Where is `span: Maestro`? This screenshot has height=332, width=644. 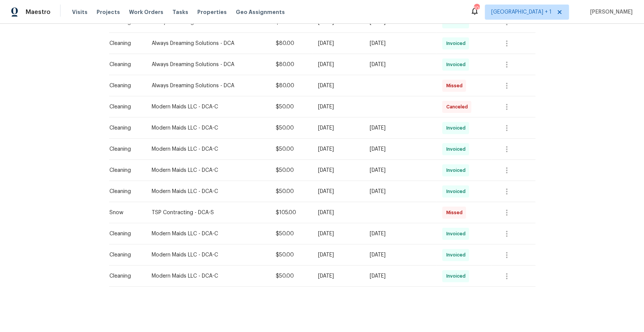 span: Maestro is located at coordinates (38, 12).